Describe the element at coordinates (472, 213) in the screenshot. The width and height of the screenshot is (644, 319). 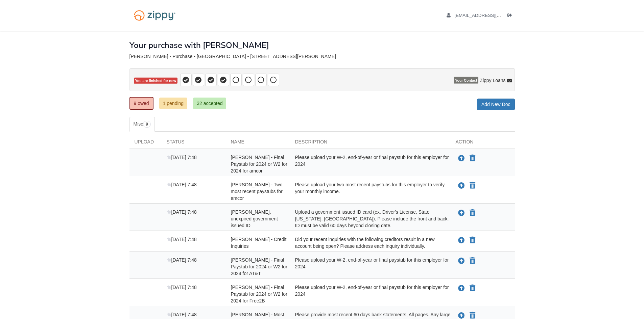
I see `button: Declare Jahna Yuhn - Valid, unexpired government issued ID not applicable` at that location.